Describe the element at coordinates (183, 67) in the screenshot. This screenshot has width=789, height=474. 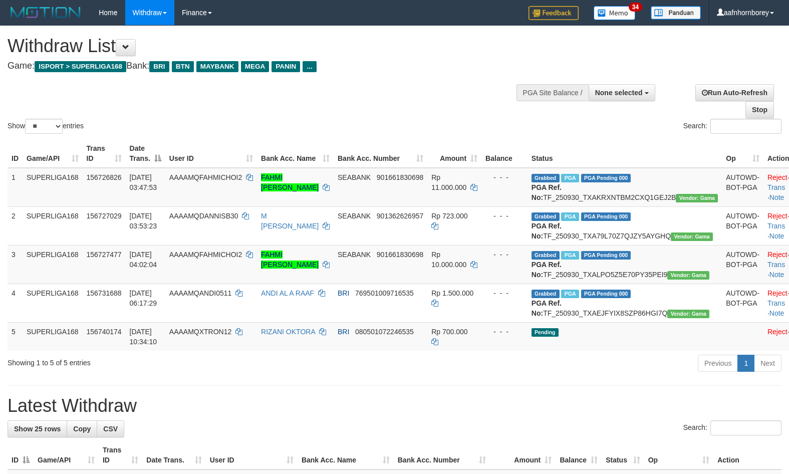
I see `span: BTN` at that location.